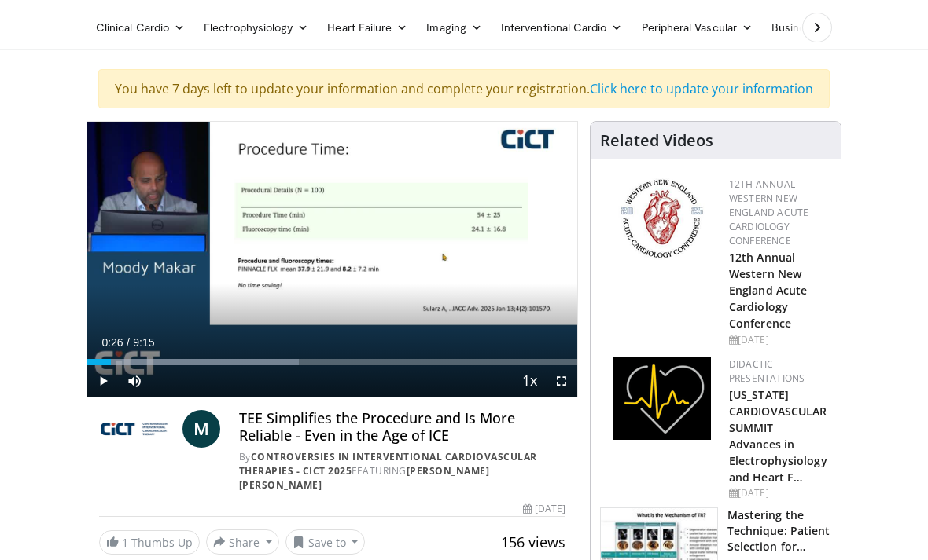 This screenshot has height=560, width=928. What do you see at coordinates (802, 27) in the screenshot?
I see `a: Business` at bounding box center [802, 27].